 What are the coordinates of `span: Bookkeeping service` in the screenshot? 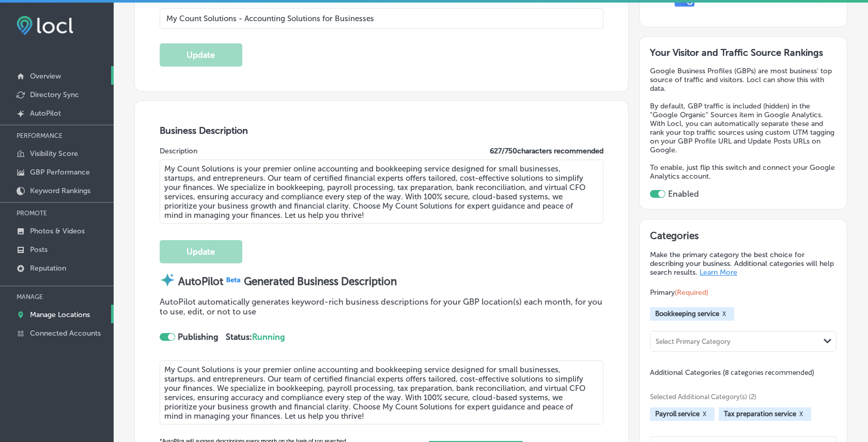 It's located at (687, 314).